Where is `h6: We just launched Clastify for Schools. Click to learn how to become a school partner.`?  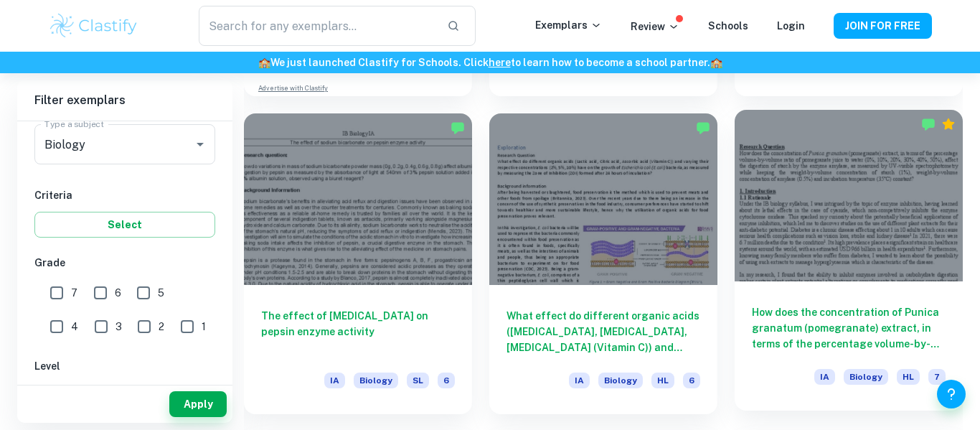
h6: We just launched Clastify for Schools. Click to learn how to become a school partner. is located at coordinates (490, 62).